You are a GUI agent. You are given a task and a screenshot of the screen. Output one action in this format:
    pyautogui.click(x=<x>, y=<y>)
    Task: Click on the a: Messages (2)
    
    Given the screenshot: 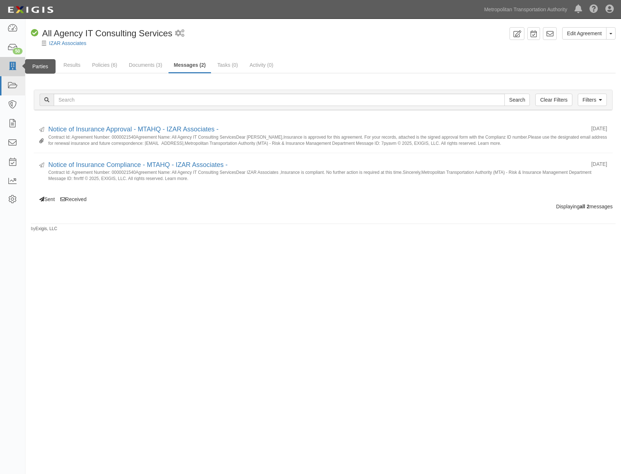 What is the action you would take?
    pyautogui.click(x=190, y=65)
    